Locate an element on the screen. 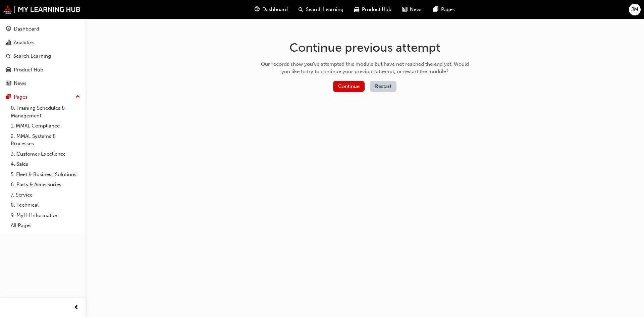  a: 7. Service is located at coordinates (45, 195).